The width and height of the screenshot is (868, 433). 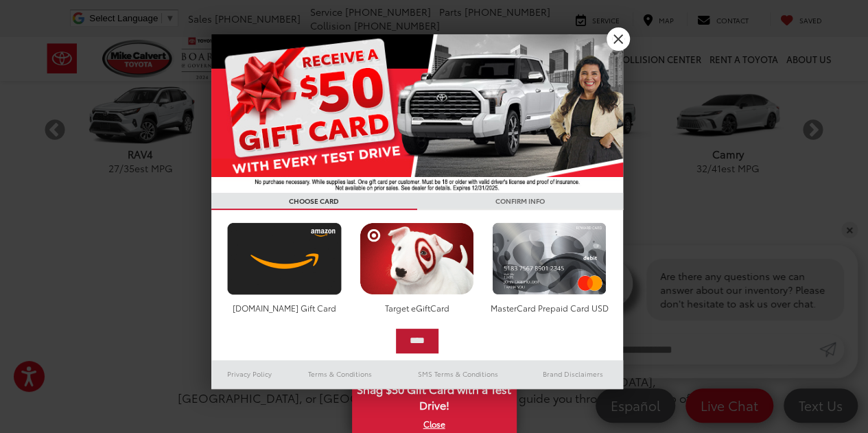 What do you see at coordinates (434, 395) in the screenshot?
I see `span: Snag $50 Gift Card with a Test Drive!` at bounding box center [434, 395].